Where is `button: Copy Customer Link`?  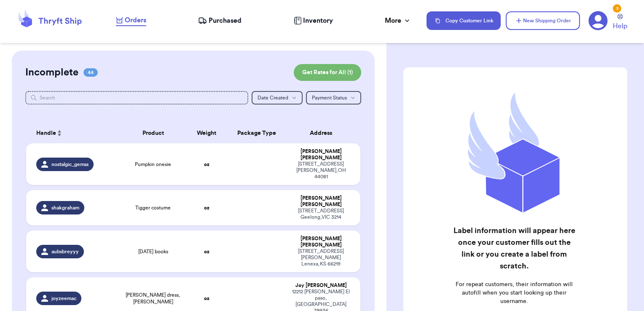
button: Copy Customer Link is located at coordinates (463, 21).